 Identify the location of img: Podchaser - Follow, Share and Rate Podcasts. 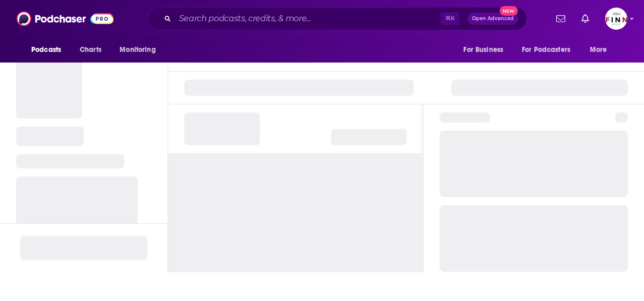
(65, 19).